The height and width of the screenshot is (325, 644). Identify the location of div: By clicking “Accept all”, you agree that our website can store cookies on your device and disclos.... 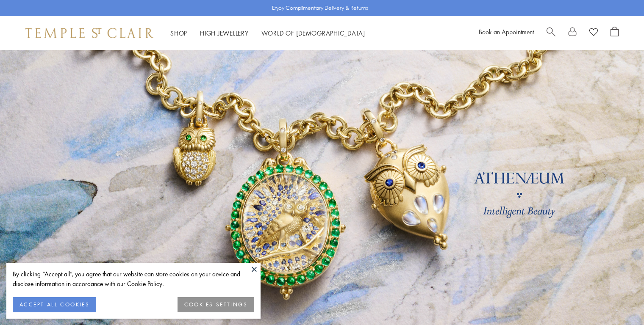
(134, 279).